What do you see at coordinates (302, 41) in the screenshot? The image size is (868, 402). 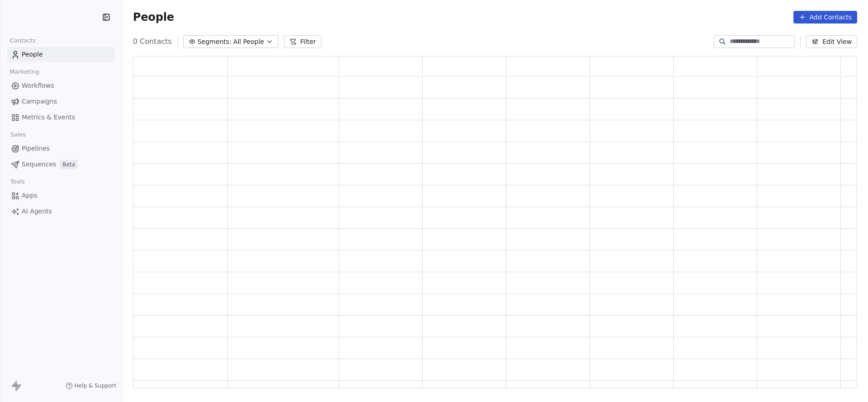 I see `button: Filter` at bounding box center [302, 41].